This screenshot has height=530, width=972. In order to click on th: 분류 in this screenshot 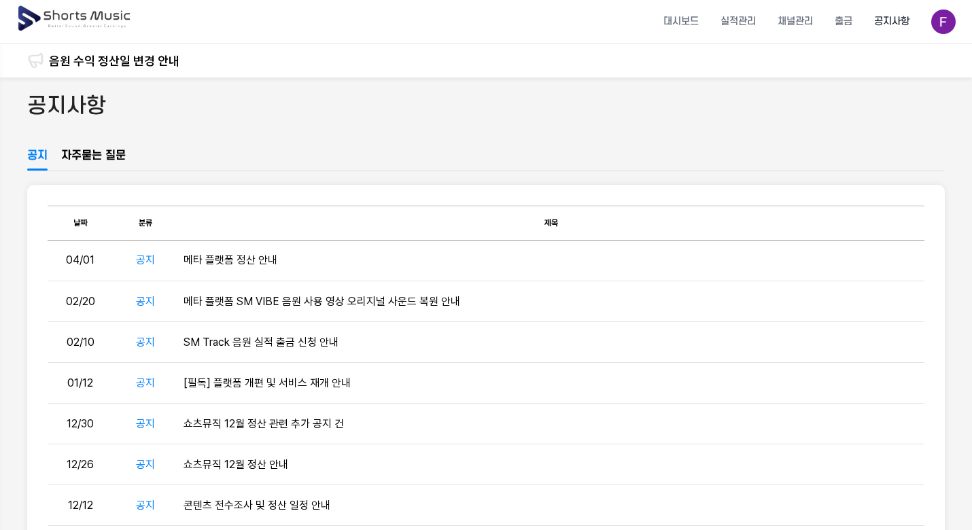, I will do `click(146, 223)`.